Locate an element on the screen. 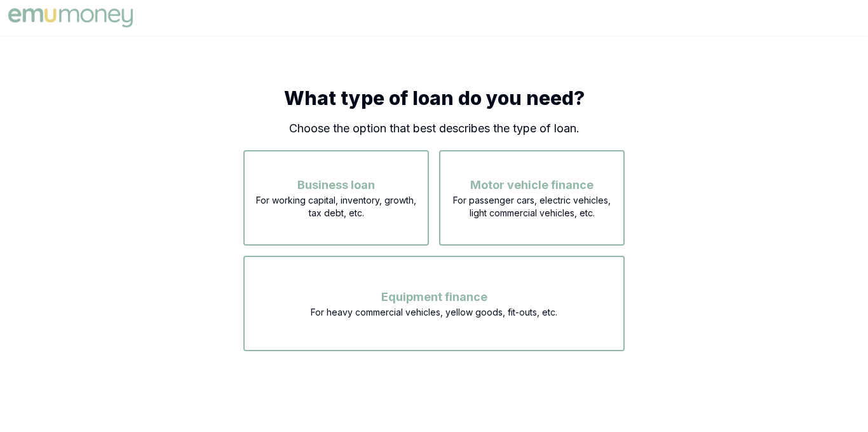  a: Business loanFor working capital, inventory, growth, tax debt, etc. is located at coordinates (336, 185).